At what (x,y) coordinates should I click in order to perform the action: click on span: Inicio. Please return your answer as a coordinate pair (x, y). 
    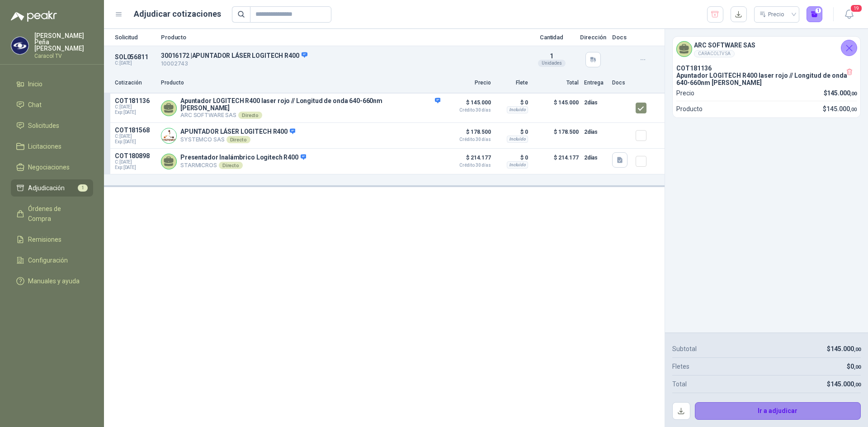
    Looking at the image, I should click on (35, 84).